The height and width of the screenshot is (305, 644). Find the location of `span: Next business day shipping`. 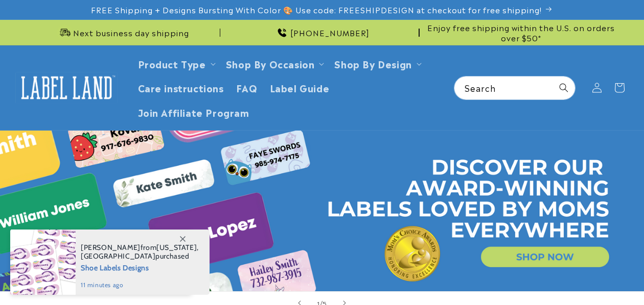

span: Next business day shipping is located at coordinates (131, 32).